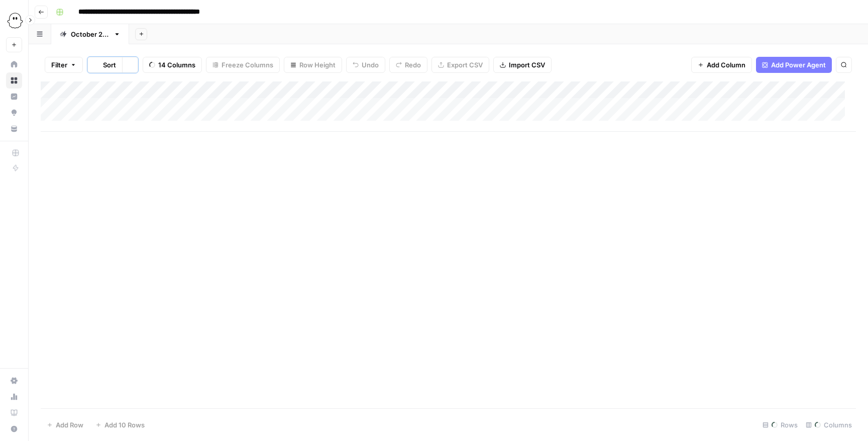 The image size is (868, 441). What do you see at coordinates (172, 65) in the screenshot?
I see `button: 14 Columns` at bounding box center [172, 65].